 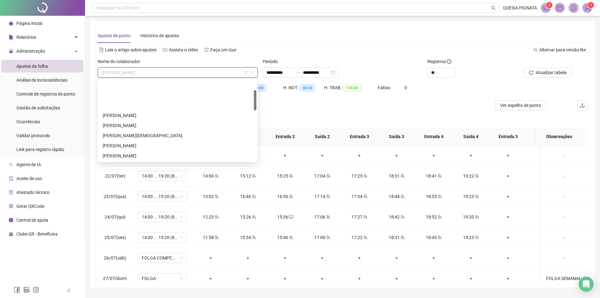 What do you see at coordinates (406, 88) in the screenshot?
I see `span: 0` at bounding box center [406, 88].